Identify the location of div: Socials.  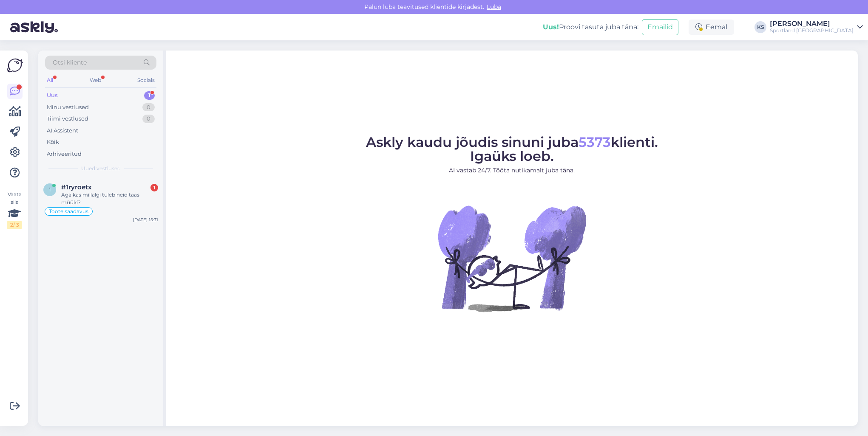
(145, 80).